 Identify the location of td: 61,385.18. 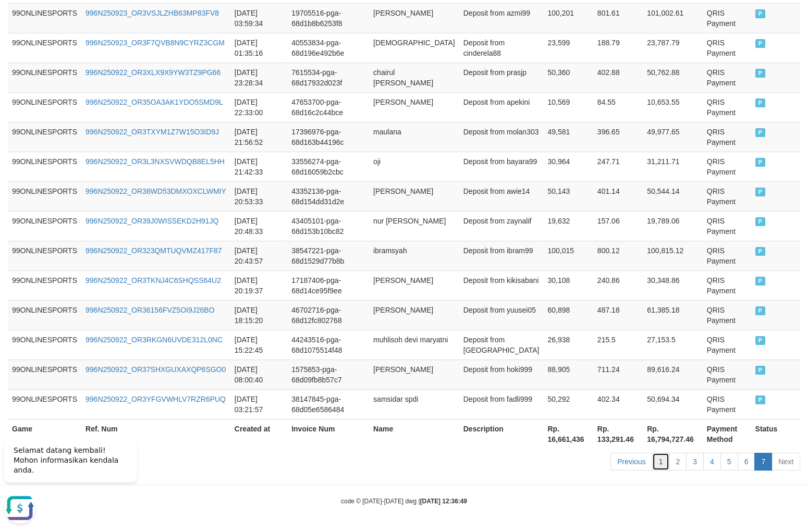
(673, 315).